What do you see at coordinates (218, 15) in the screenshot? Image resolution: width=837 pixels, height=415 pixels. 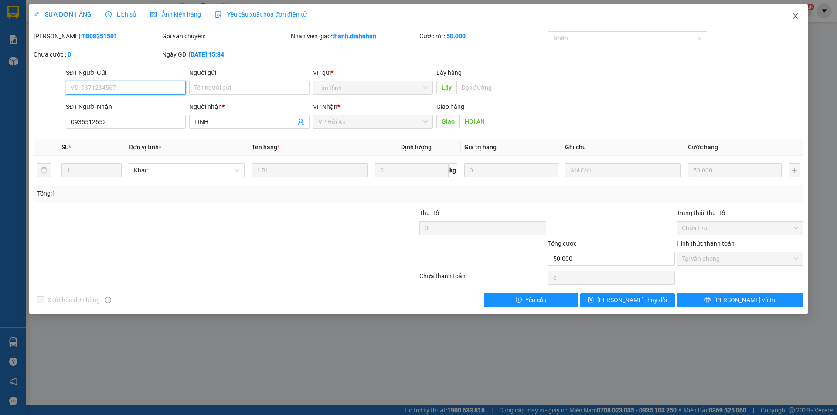 I see `img: icon` at bounding box center [218, 15].